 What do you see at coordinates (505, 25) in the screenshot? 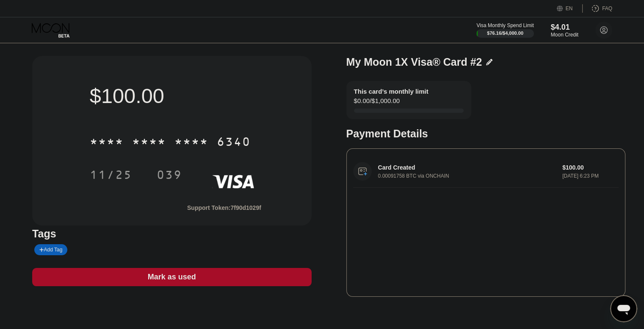
I see `div: Visa Monthly Spend Limit` at bounding box center [505, 25].